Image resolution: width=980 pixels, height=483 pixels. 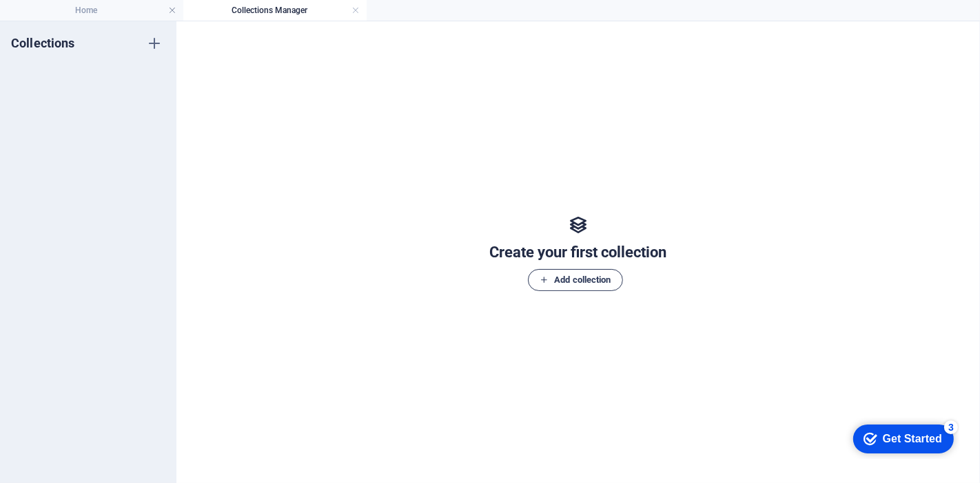 I want to click on i: Create new collection, so click(x=154, y=44).